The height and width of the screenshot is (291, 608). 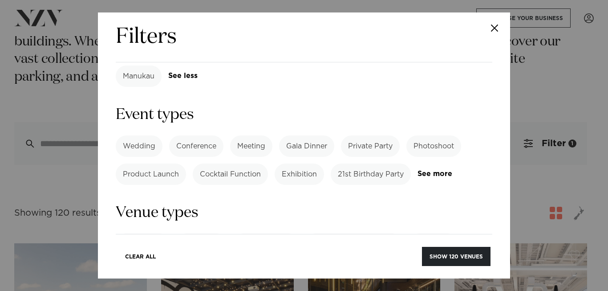 I want to click on h3: Venue types, so click(x=304, y=212).